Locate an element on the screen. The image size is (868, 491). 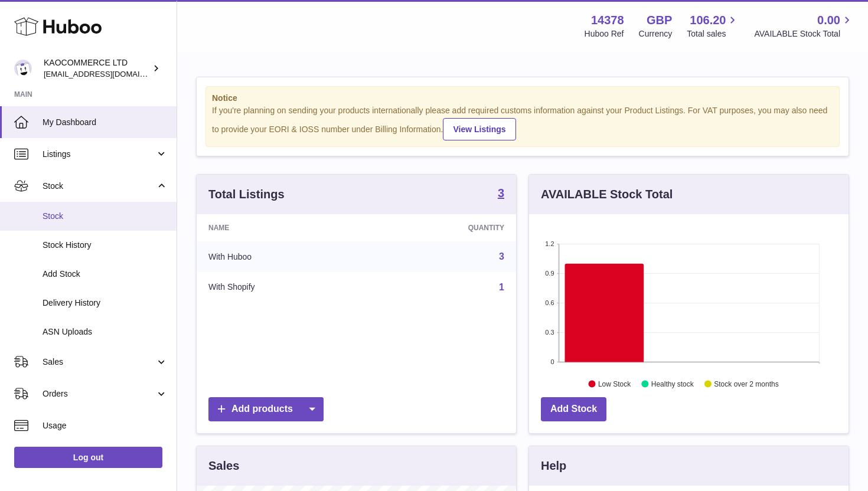
text: 0.6 is located at coordinates (549, 303).